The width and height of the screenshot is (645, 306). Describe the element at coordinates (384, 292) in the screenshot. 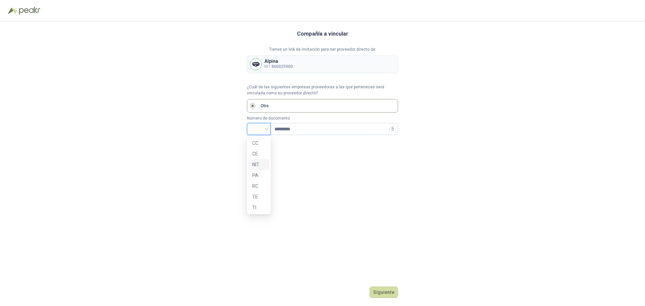

I see `button: Siguiente` at that location.